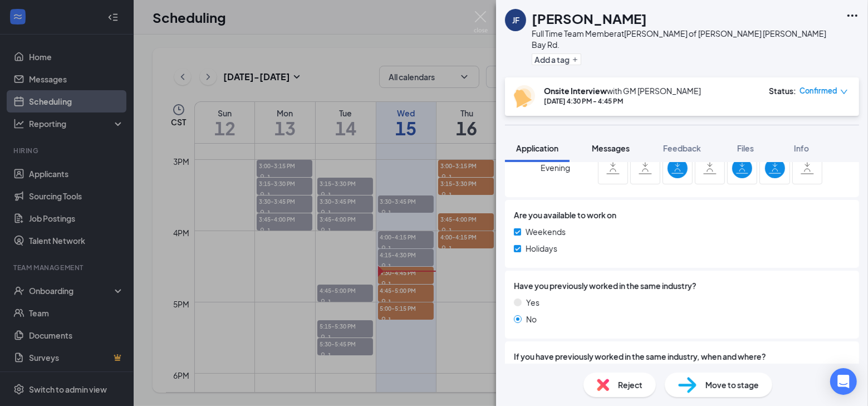  I want to click on span: Messages, so click(611, 148).